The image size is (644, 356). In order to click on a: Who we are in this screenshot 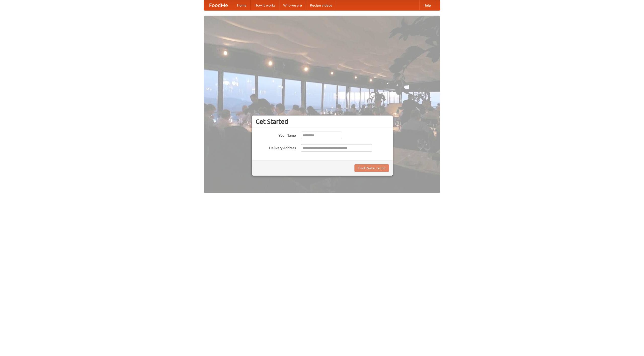, I will do `click(293, 5)`.